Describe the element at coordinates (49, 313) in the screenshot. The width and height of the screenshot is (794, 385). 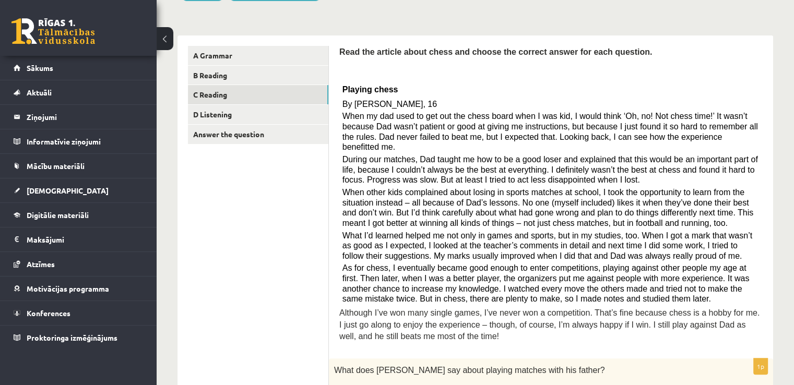
I see `span: Konferences` at that location.